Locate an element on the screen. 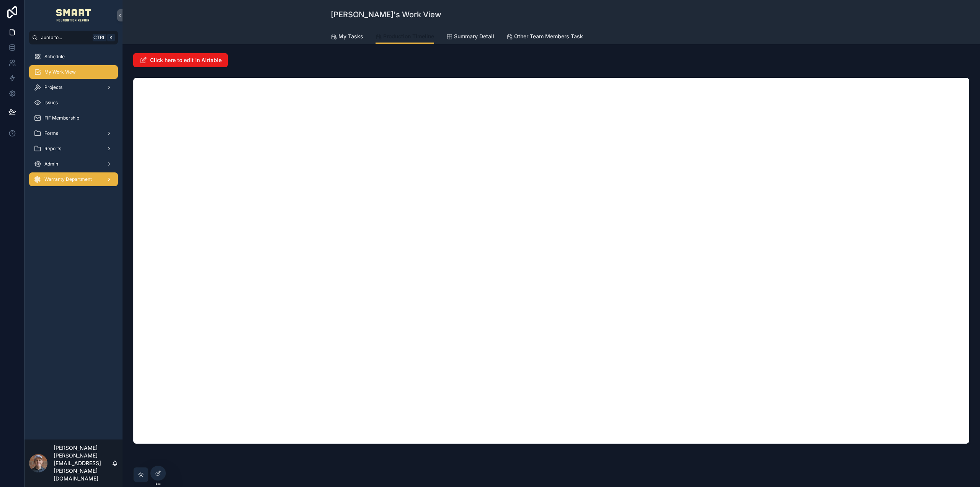  span: Admin is located at coordinates (51, 164).